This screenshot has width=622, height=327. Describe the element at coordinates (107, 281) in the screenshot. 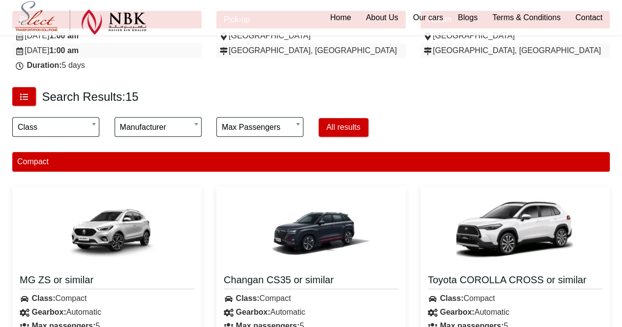

I see `h4: MG ZS or similar` at that location.